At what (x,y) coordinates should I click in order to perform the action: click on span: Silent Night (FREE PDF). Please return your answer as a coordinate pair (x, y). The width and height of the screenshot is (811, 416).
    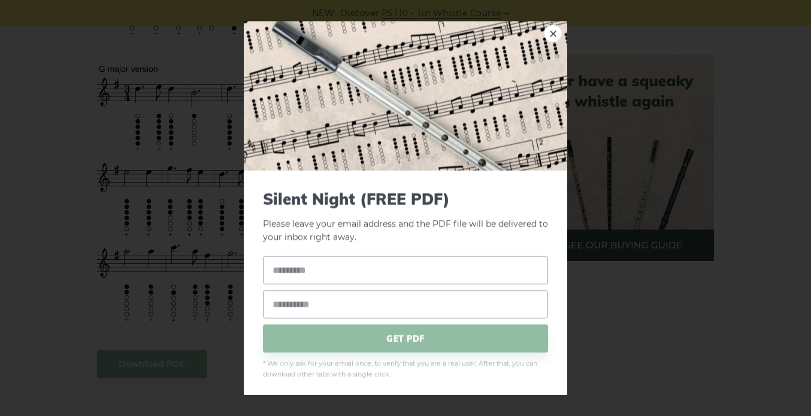
    Looking at the image, I should click on (405, 199).